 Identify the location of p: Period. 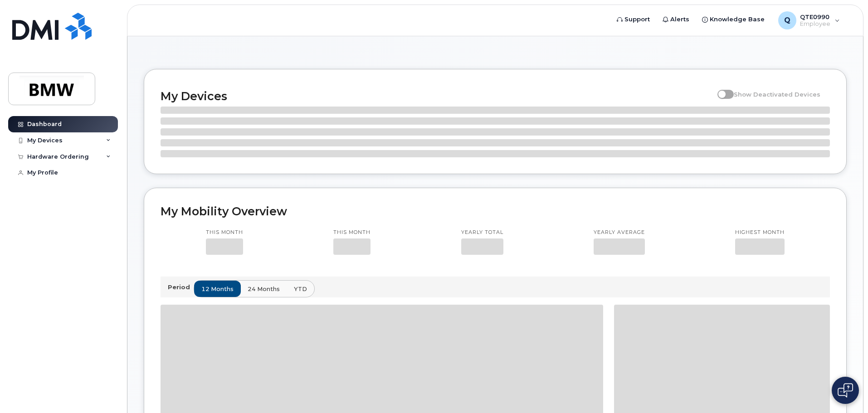
(180, 287).